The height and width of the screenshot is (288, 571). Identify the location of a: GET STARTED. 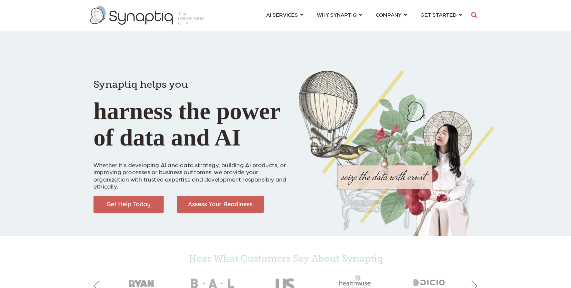
(441, 14).